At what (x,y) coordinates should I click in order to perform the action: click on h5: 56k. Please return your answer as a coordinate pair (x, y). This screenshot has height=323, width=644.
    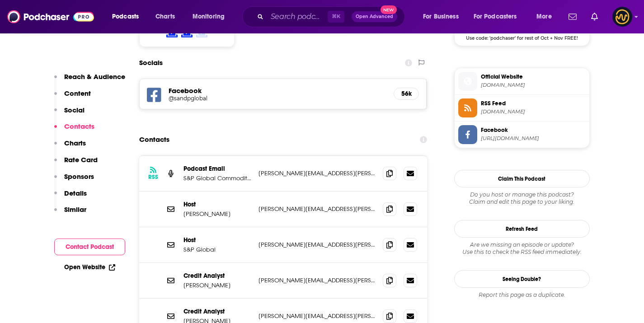
    Looking at the image, I should click on (406, 94).